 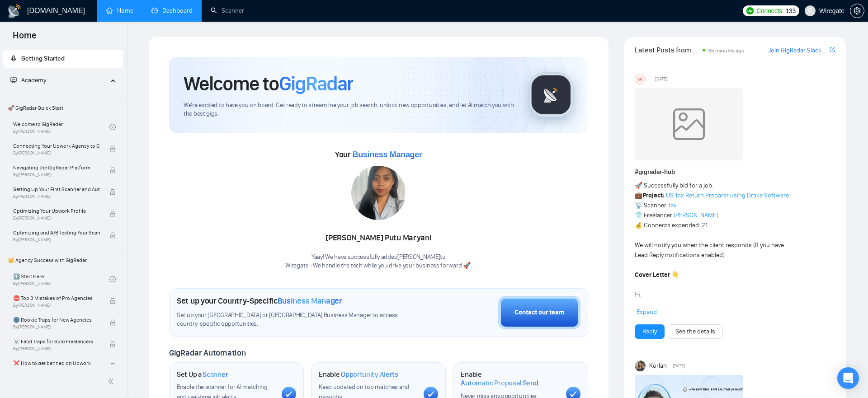 What do you see at coordinates (646, 312) in the screenshot?
I see `span: Expand` at bounding box center [646, 312].